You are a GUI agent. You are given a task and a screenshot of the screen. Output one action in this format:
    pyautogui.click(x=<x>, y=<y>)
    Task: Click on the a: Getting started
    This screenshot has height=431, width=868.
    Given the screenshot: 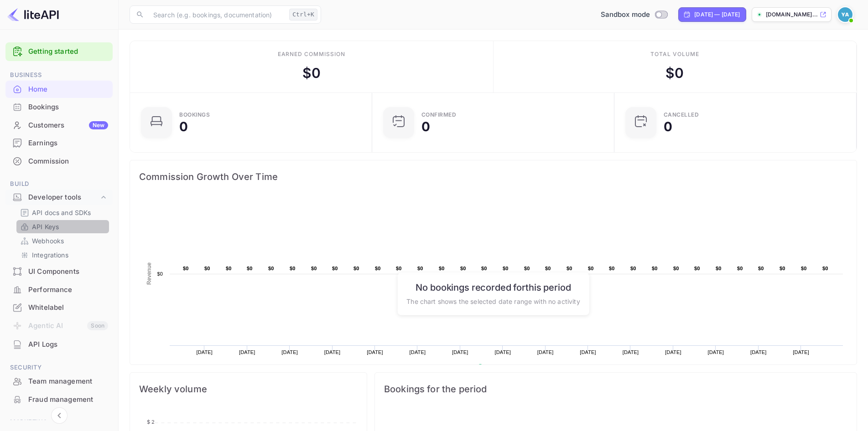 What is the action you would take?
    pyautogui.click(x=68, y=52)
    